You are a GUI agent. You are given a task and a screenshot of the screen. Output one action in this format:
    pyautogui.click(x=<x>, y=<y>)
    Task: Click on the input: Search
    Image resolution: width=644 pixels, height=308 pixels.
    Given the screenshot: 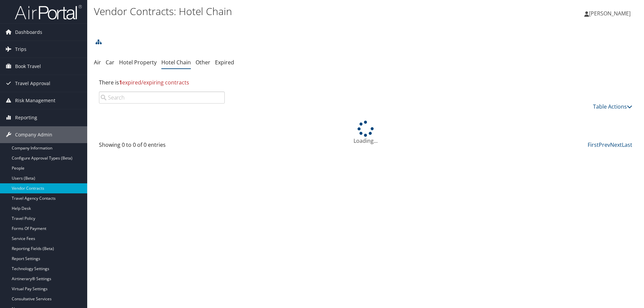 What is the action you would take?
    pyautogui.click(x=161, y=97)
    